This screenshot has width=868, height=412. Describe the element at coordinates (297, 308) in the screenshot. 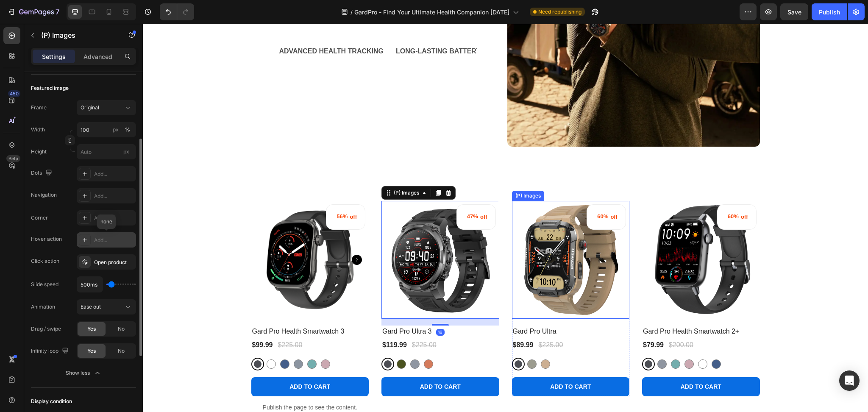

I see `div: 16` at that location.